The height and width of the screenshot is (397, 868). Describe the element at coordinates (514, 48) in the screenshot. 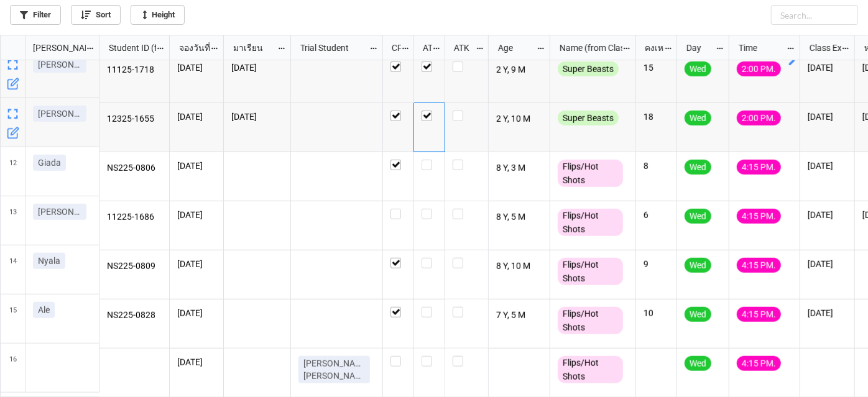

I see `div: Age` at that location.